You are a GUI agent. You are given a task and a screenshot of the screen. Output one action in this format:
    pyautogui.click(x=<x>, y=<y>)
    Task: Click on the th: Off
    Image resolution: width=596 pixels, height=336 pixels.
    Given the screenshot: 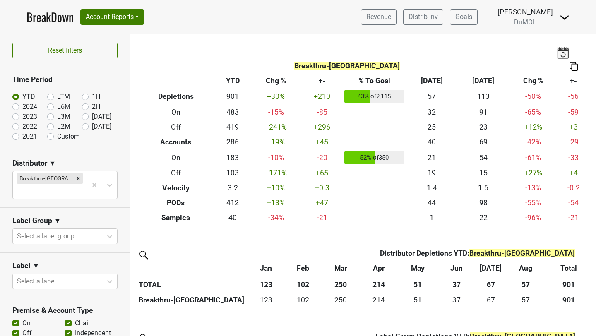 What is the action you would take?
    pyautogui.click(x=176, y=127)
    